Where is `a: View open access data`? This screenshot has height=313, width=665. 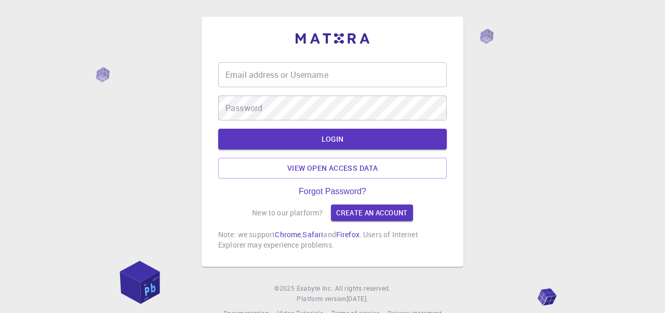
a: View open access data is located at coordinates (333, 168).